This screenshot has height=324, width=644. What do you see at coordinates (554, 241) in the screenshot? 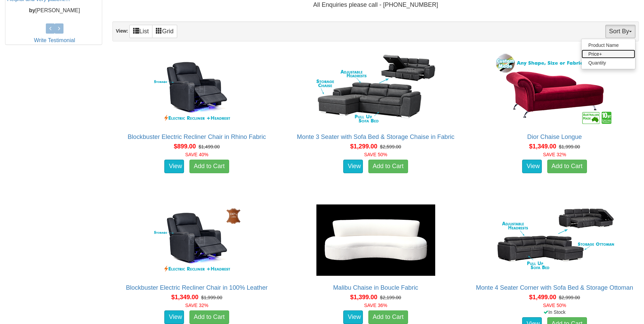
I see `img: Monte 4 Seater Corner with Sofa Bed & Storage Ottoman` at bounding box center [554, 241].